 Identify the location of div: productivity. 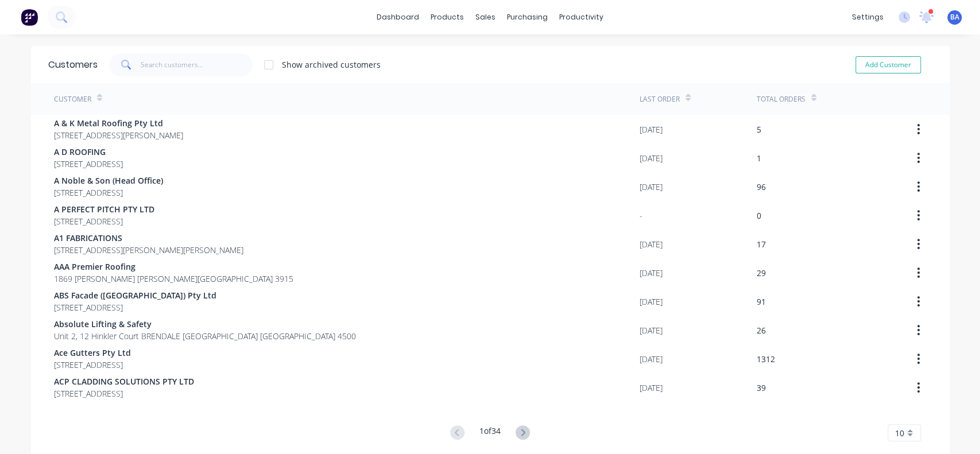
(581, 17).